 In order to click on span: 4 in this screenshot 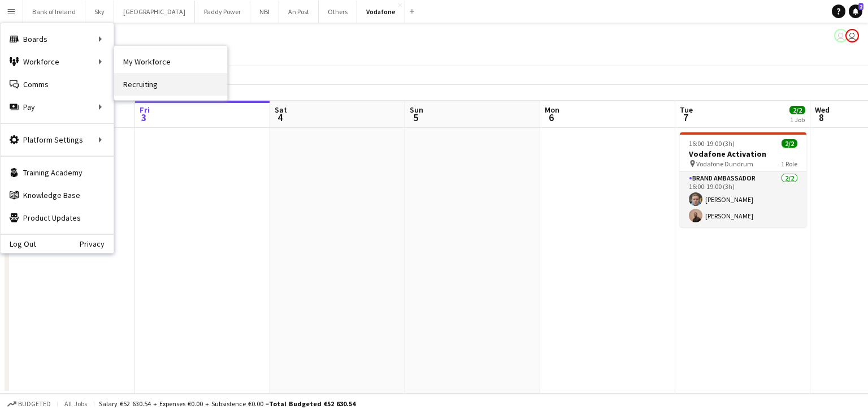, I will do `click(280, 117)`.